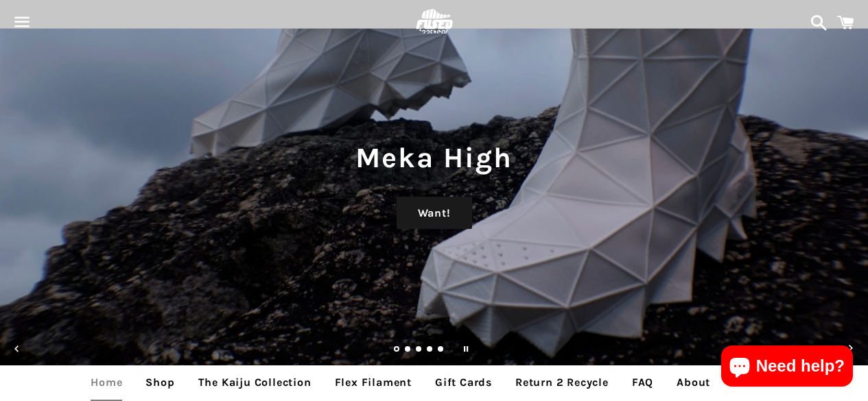 The width and height of the screenshot is (868, 401). Describe the element at coordinates (408, 350) in the screenshot. I see `a: Load slide 2` at that location.